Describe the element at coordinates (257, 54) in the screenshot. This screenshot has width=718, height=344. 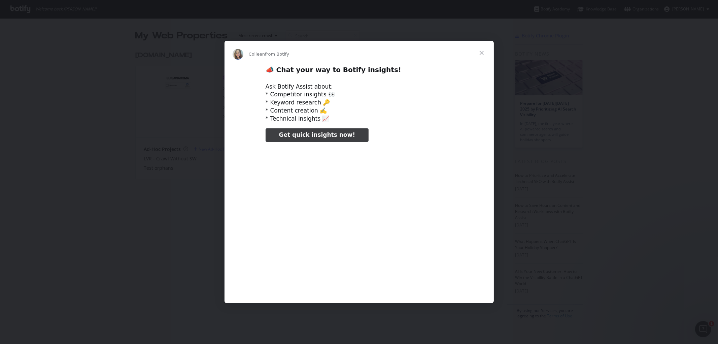
I see `span: Colleen` at that location.